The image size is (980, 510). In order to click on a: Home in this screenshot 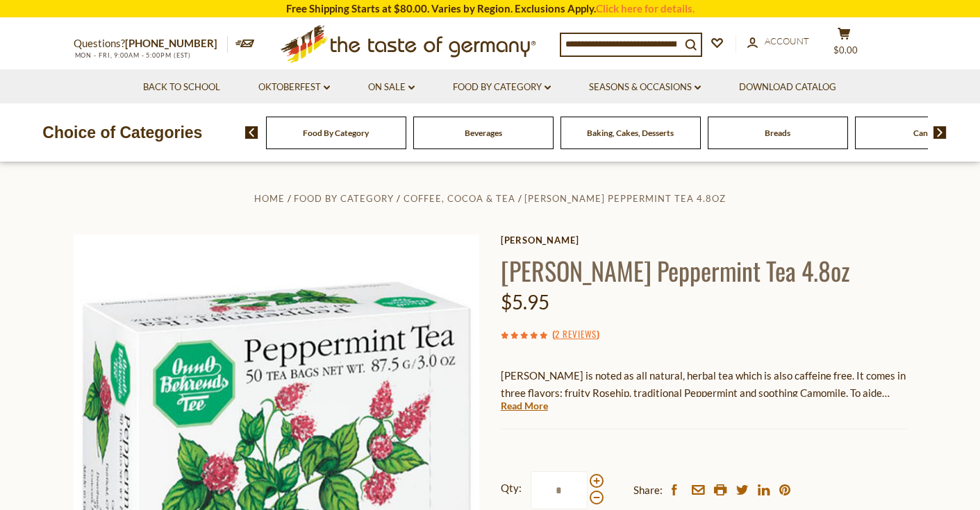, I will do `click(270, 199)`.